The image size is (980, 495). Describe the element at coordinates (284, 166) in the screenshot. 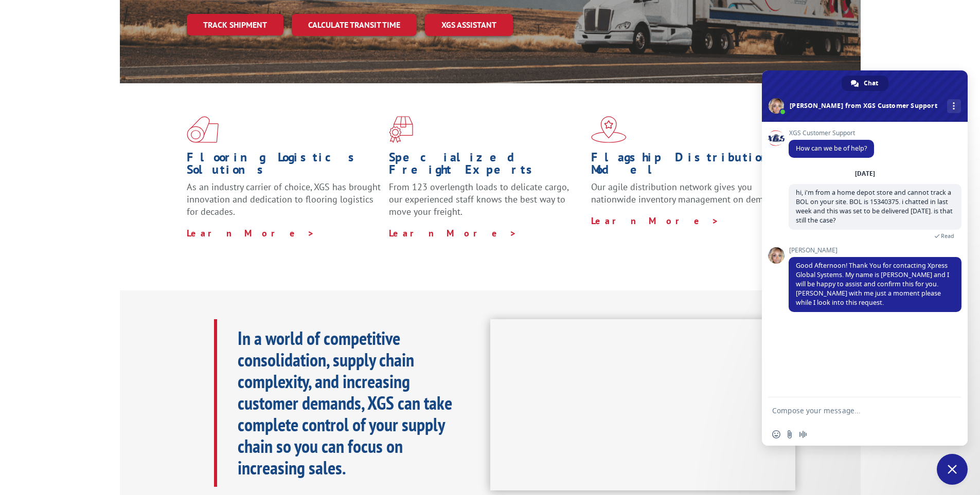

I see `h1: Flooring Logistics Solutions` at that location.